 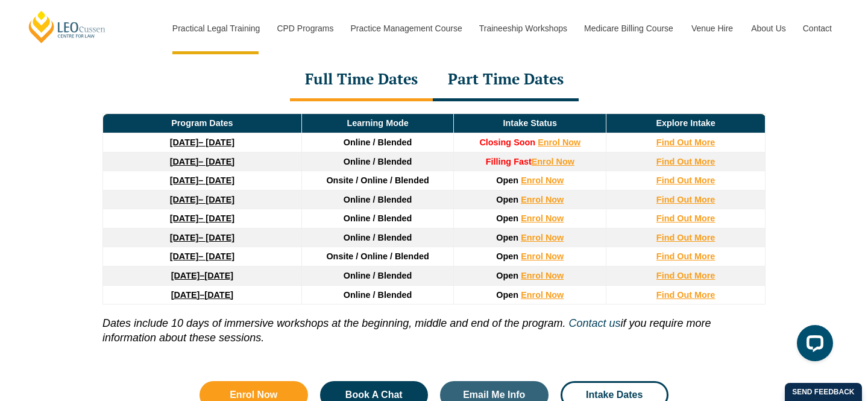 I want to click on a: CPD Programs, so click(x=304, y=28).